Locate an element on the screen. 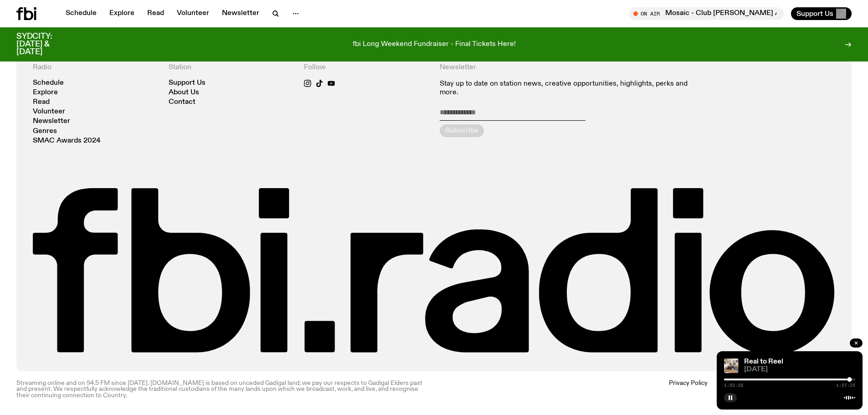  h4: Newsletter is located at coordinates (570, 67).